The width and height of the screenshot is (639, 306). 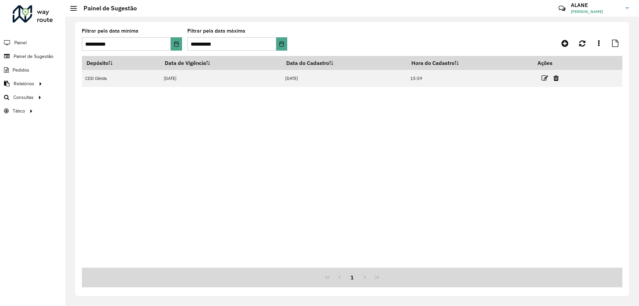 I want to click on td: 15:59, so click(x=470, y=78).